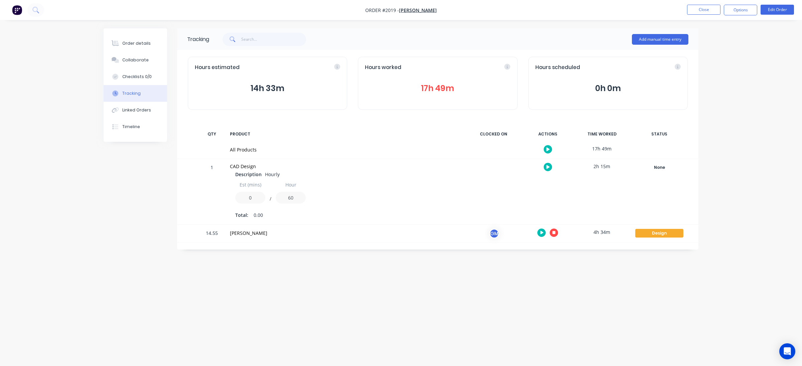  Describe the element at coordinates (548, 134) in the screenshot. I see `div: ACTIONS` at that location.